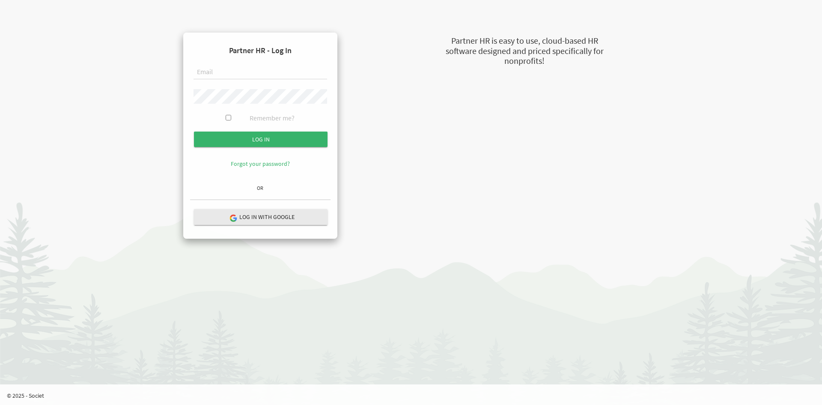 This screenshot has width=822, height=405. What do you see at coordinates (260, 51) in the screenshot?
I see `h4: Partner HR - Log In` at bounding box center [260, 51].